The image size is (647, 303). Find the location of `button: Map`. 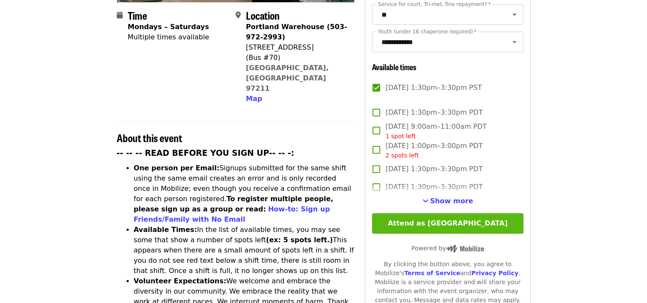

button: Map is located at coordinates (254, 99).